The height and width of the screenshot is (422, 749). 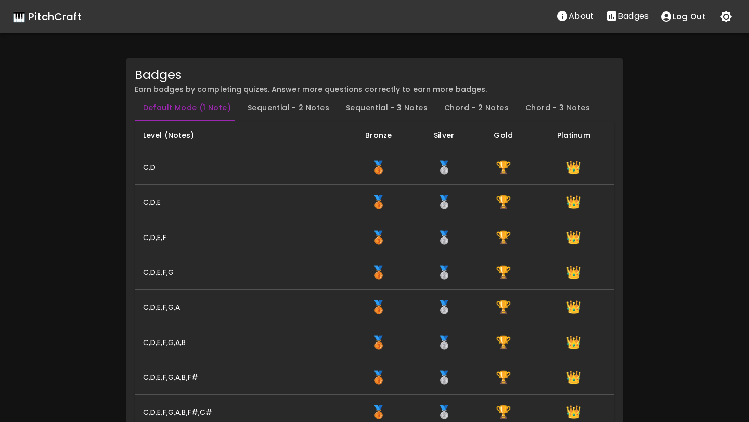 I want to click on th: C,D,E,F,G,A, so click(x=239, y=307).